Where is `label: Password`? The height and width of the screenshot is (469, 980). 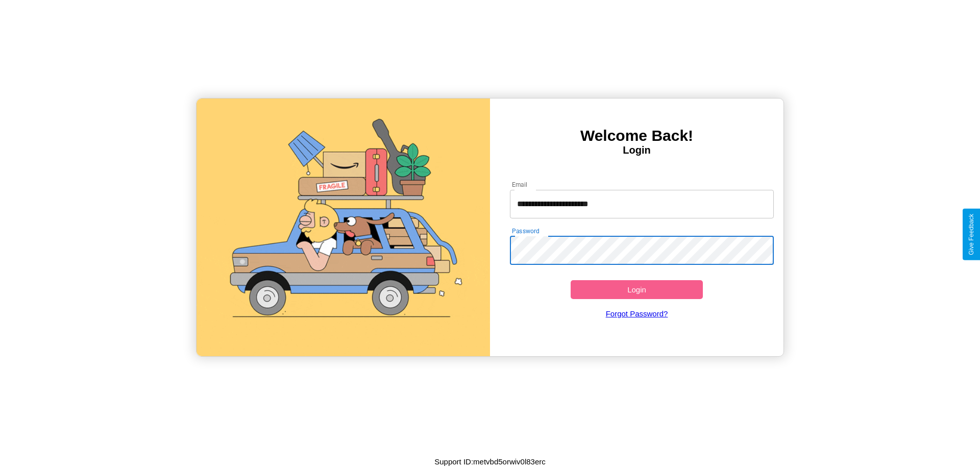
label: Password is located at coordinates (526, 230).